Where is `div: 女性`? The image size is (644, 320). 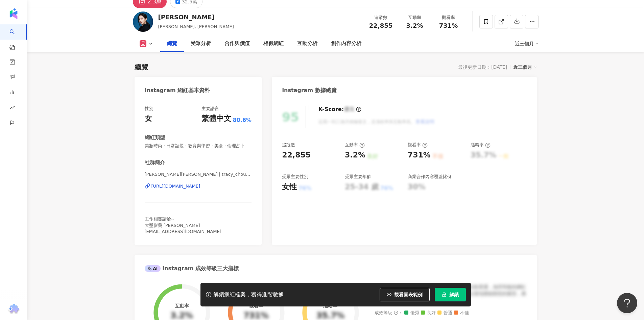
div: 女性 is located at coordinates (289, 187).